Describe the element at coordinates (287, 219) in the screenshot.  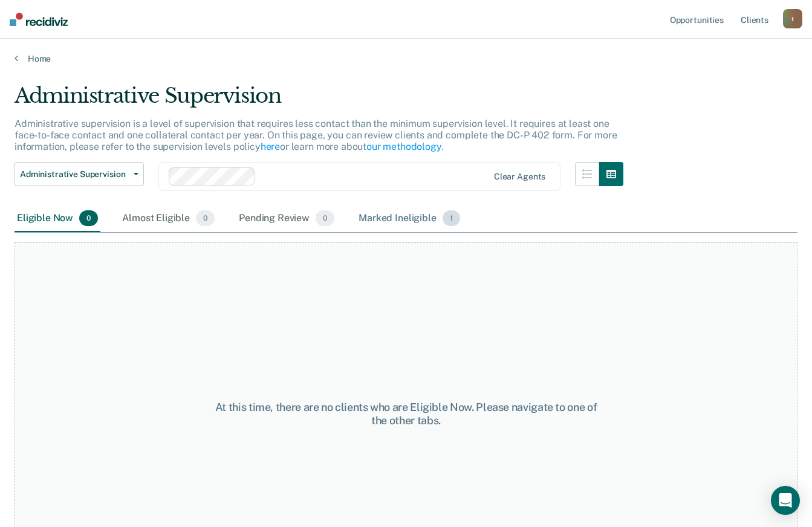
I see `div: Pending Review0` at that location.